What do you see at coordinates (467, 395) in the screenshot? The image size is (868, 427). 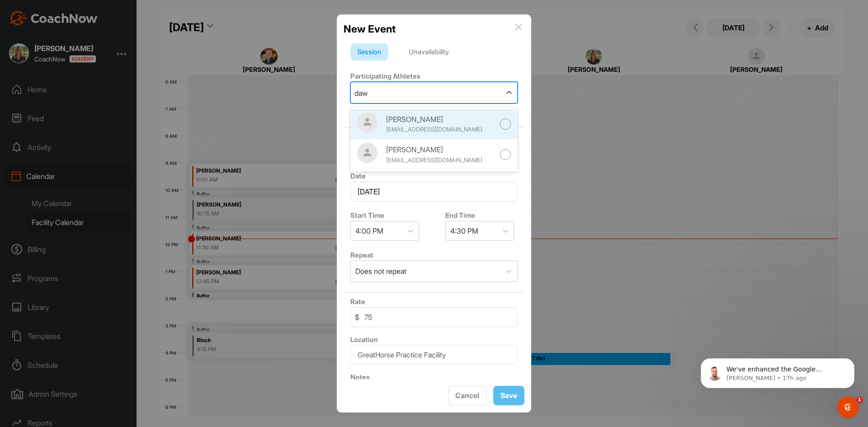 I see `span: Cancel` at bounding box center [467, 395].